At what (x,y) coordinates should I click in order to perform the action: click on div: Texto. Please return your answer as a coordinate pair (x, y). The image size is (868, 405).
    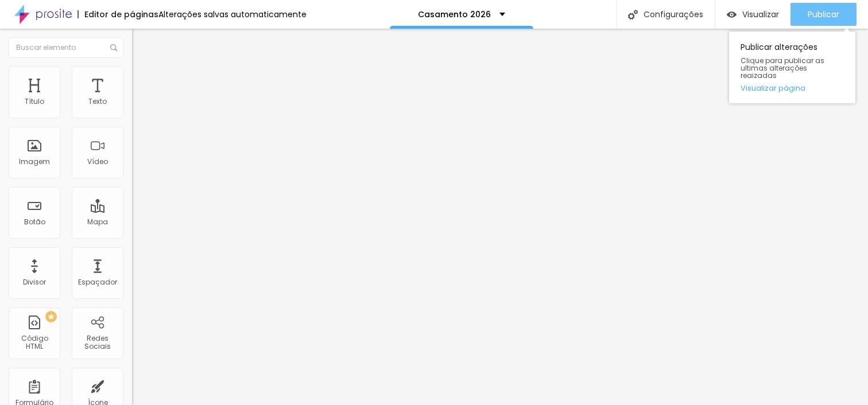
    Looking at the image, I should click on (97, 101).